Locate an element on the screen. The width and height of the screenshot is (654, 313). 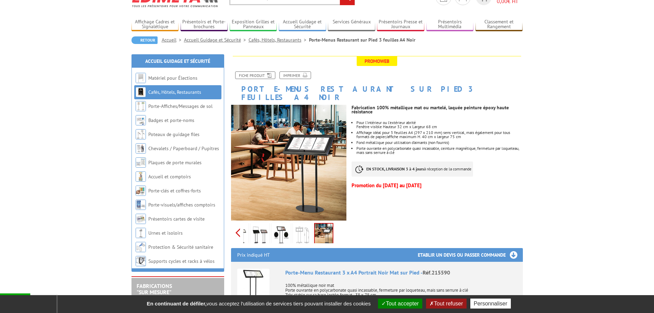
a: Présentoirs Multimédia is located at coordinates (450, 24).